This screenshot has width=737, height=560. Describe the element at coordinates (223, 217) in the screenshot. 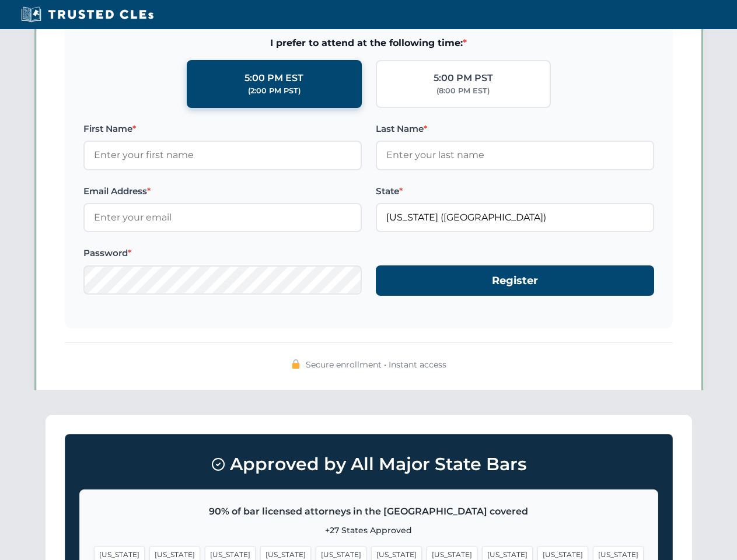

I see `input: Enter your email` at that location.